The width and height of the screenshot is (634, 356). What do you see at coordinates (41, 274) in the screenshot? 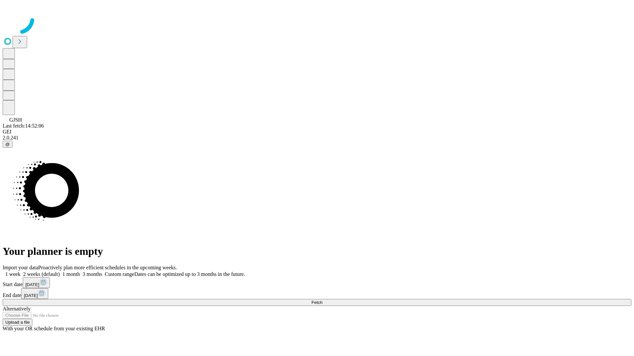
I see `span: 2 weeks (default)` at bounding box center [41, 274].